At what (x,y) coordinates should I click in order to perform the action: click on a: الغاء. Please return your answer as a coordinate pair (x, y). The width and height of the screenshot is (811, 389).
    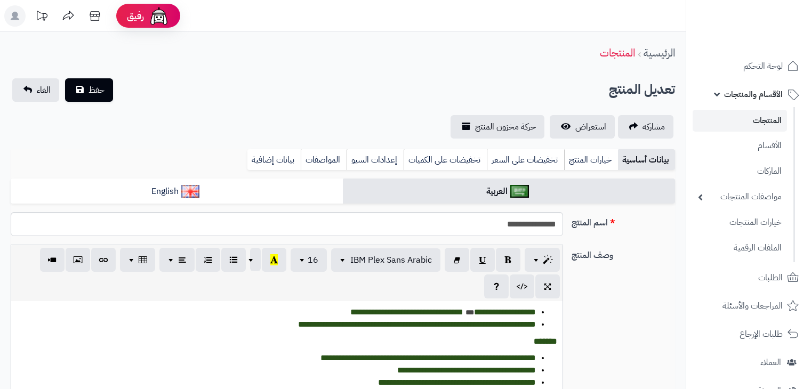
    Looking at the image, I should click on (36, 90).